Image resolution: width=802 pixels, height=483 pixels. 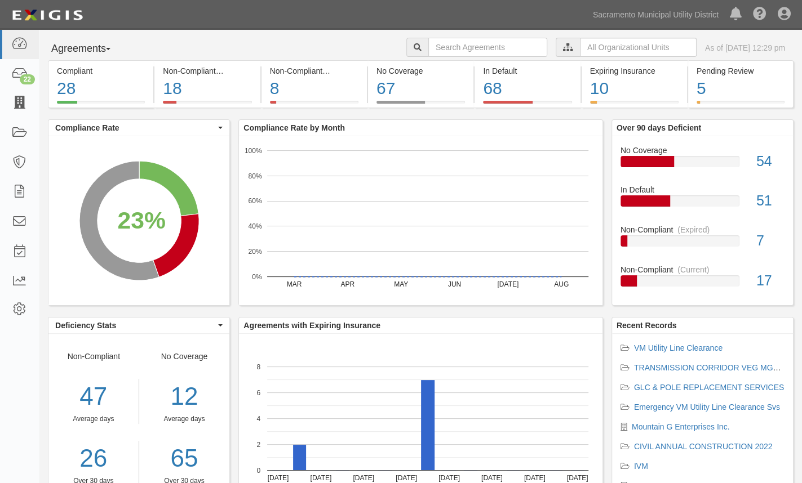 I want to click on a: Mountain G Enterprises Inc., so click(x=681, y=427).